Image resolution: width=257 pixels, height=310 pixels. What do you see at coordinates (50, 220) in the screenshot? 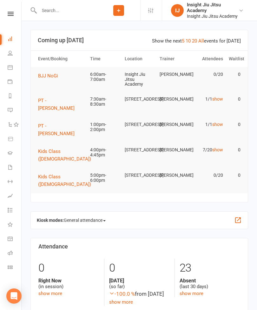
I see `strong: Kiosk modes:` at bounding box center [50, 220].